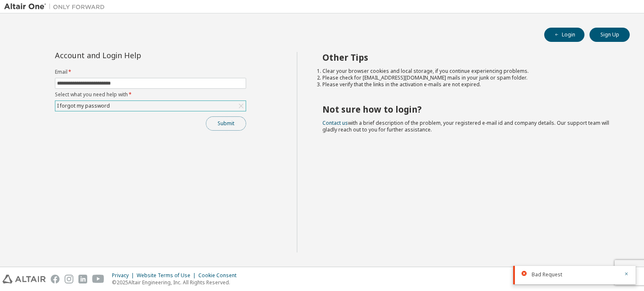 Image resolution: width=644 pixels, height=291 pixels. What do you see at coordinates (98, 279) in the screenshot?
I see `img: youtube.svg` at bounding box center [98, 279].